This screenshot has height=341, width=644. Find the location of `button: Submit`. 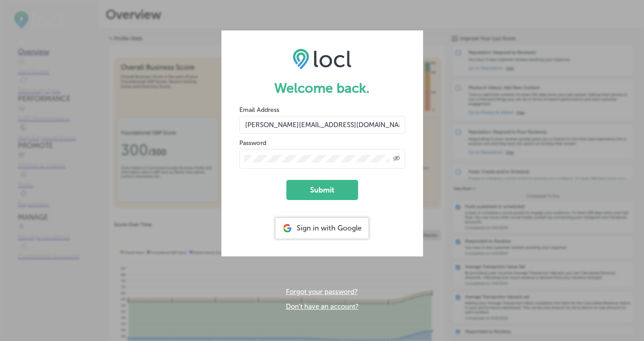

button: Submit is located at coordinates (323, 190).